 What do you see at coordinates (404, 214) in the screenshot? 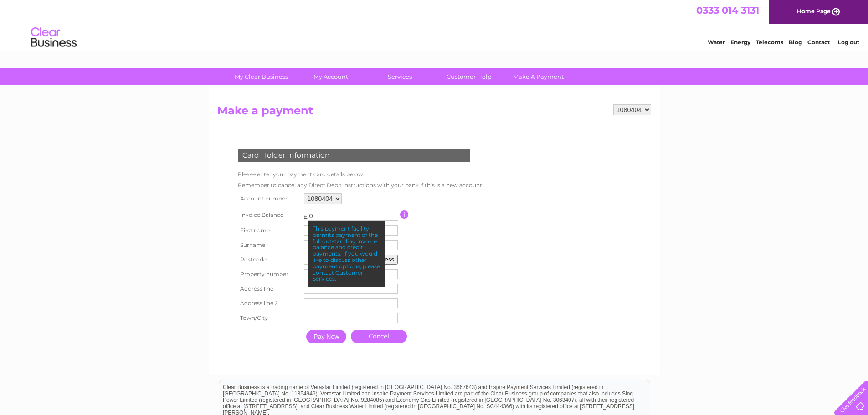
I see `input: Information` at bounding box center [404, 214].